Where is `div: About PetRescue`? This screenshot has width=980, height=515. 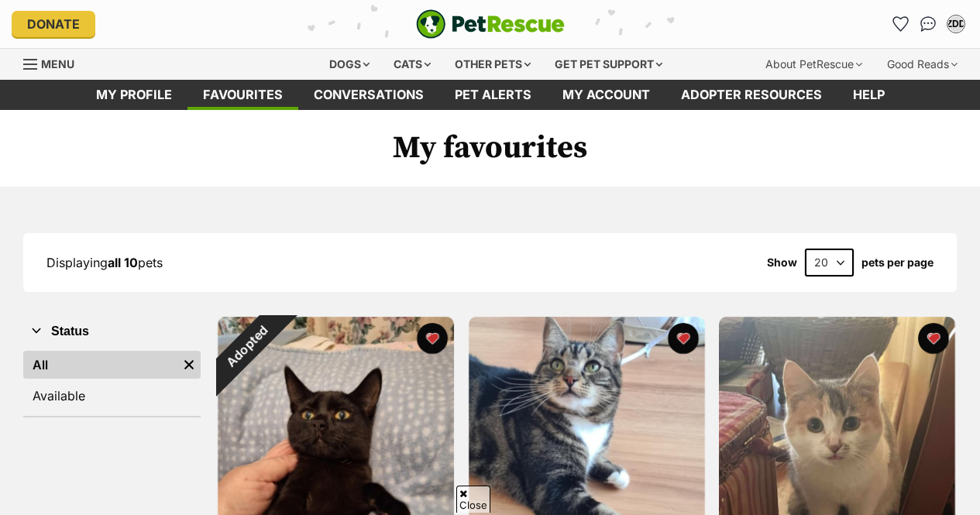 div: About PetRescue is located at coordinates (814, 65).